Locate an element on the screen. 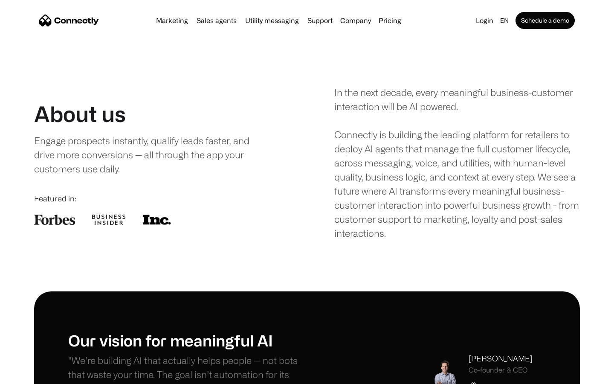 This screenshot has width=614, height=384. h1: About us is located at coordinates (80, 114).